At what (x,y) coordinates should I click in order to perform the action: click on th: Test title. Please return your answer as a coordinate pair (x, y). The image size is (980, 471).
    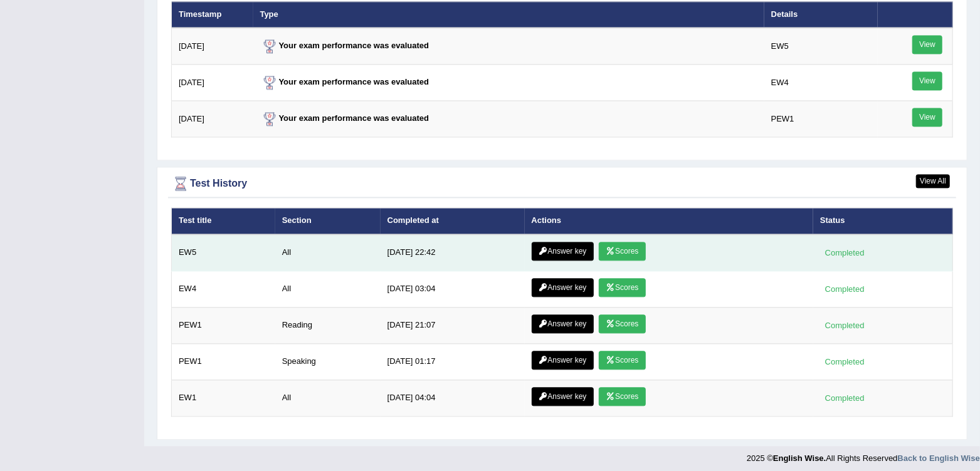
    Looking at the image, I should click on (223, 221).